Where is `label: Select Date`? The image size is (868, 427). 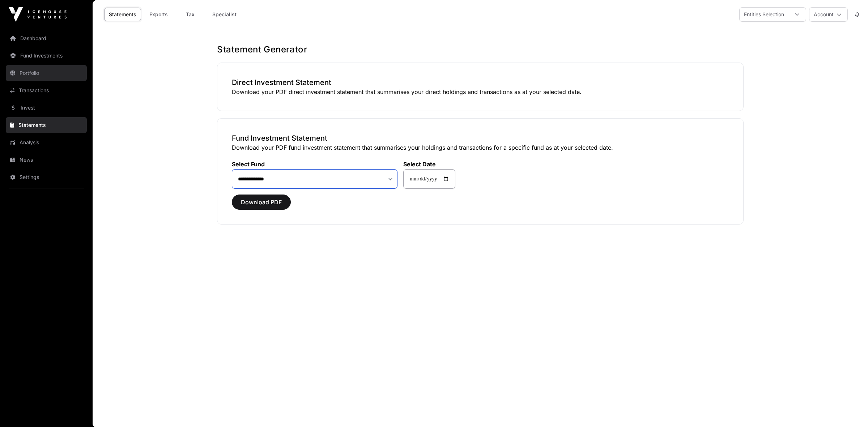
label: Select Date is located at coordinates (429, 164).